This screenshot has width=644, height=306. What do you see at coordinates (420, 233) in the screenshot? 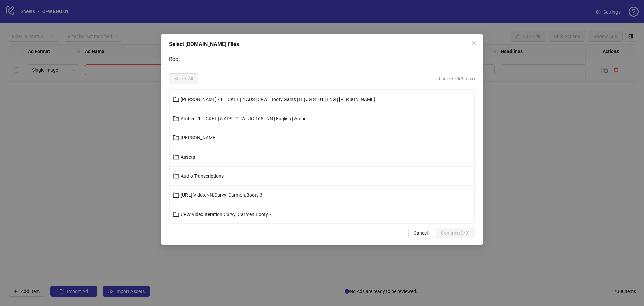
I see `button: Cancel` at bounding box center [420, 233].